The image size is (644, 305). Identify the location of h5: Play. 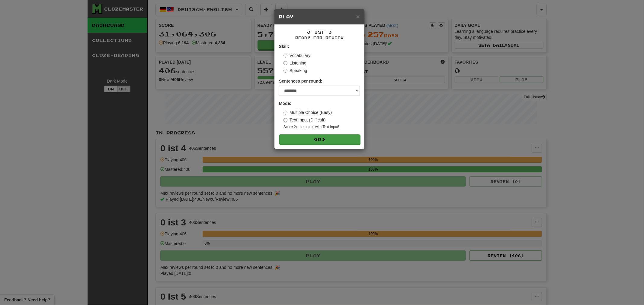
(319, 17).